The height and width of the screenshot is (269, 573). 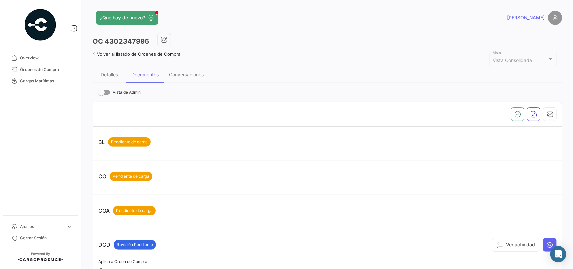 What do you see at coordinates (136, 54) in the screenshot?
I see `a: Volver al listado de Órdenes de Compra` at bounding box center [136, 54].